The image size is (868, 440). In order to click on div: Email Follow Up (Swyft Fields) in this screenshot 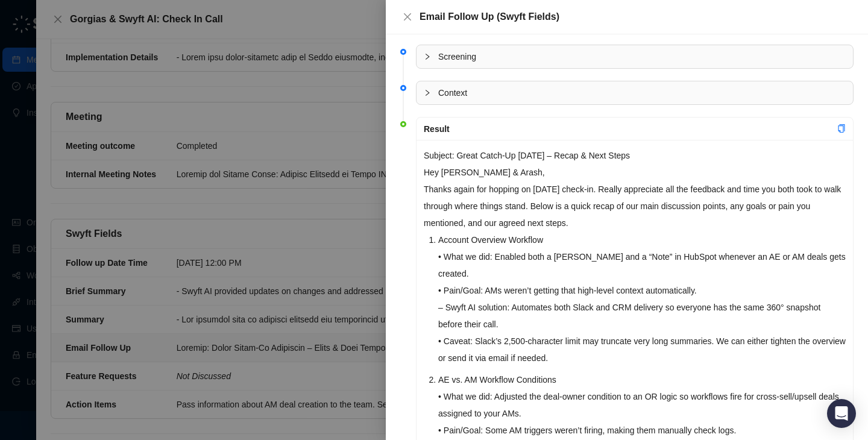, I will do `click(637, 17)`.